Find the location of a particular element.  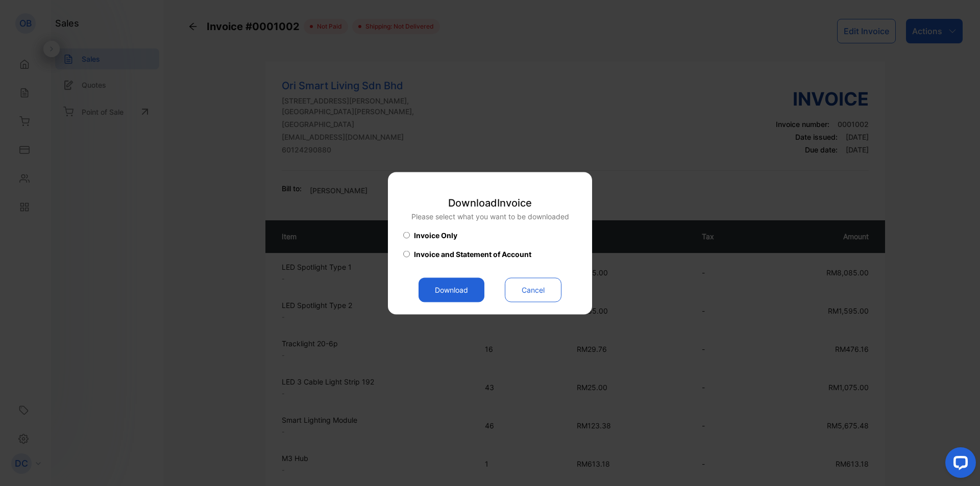

button: Download is located at coordinates (451, 290).